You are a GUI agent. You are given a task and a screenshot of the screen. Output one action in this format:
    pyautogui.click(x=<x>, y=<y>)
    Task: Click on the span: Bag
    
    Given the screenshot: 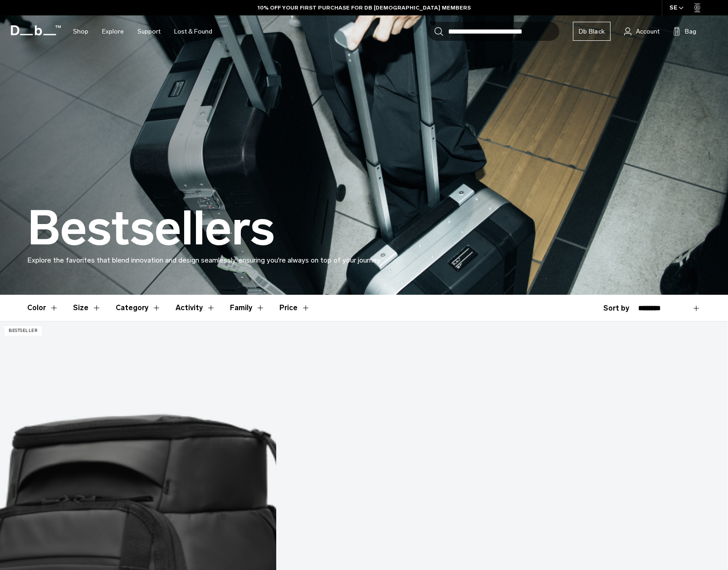 What is the action you would take?
    pyautogui.click(x=690, y=31)
    